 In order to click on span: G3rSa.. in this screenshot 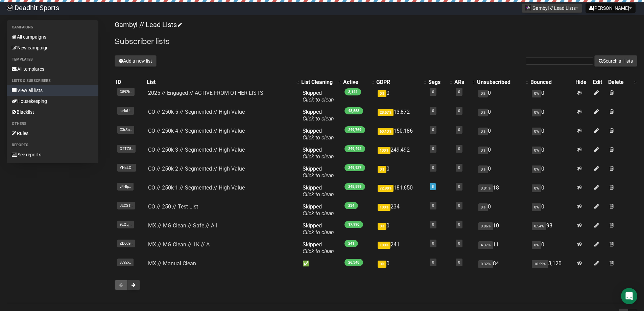, I will do `click(126, 130)`.